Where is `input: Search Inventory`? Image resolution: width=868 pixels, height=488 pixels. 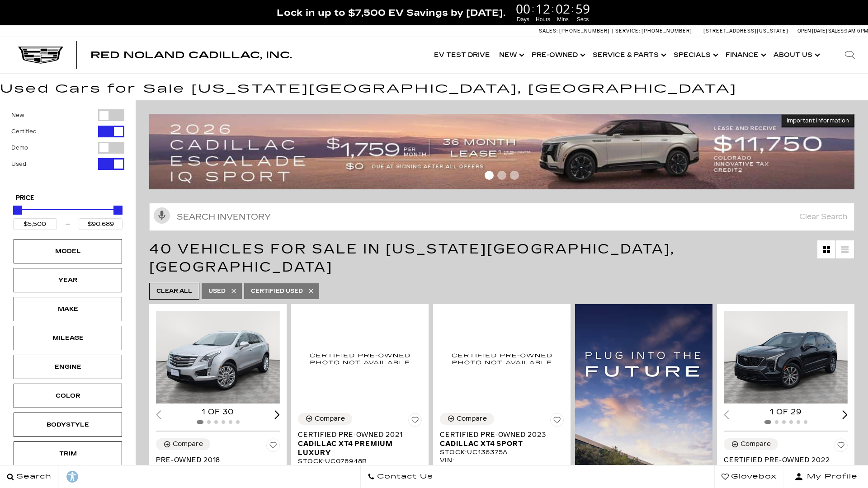 input: Search Inventory is located at coordinates (501, 217).